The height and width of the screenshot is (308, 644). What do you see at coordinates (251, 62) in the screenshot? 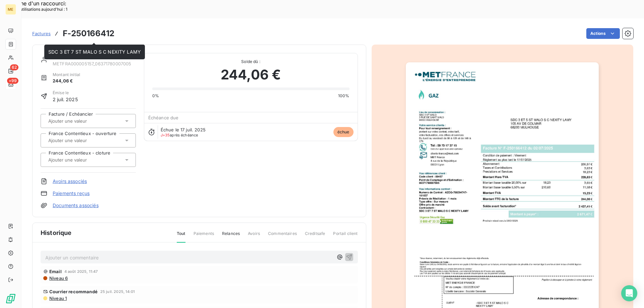
I see `span: Solde dû :` at bounding box center [251, 62].